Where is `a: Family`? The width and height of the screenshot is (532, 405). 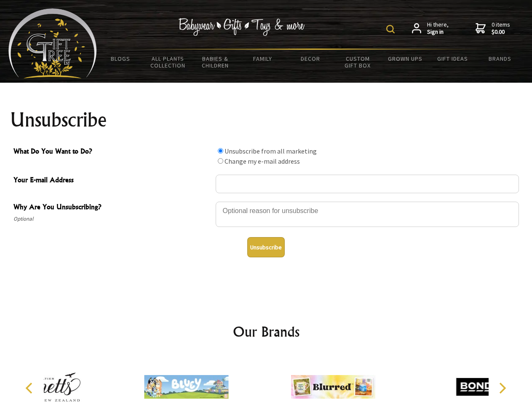
a: Family is located at coordinates (263, 58).